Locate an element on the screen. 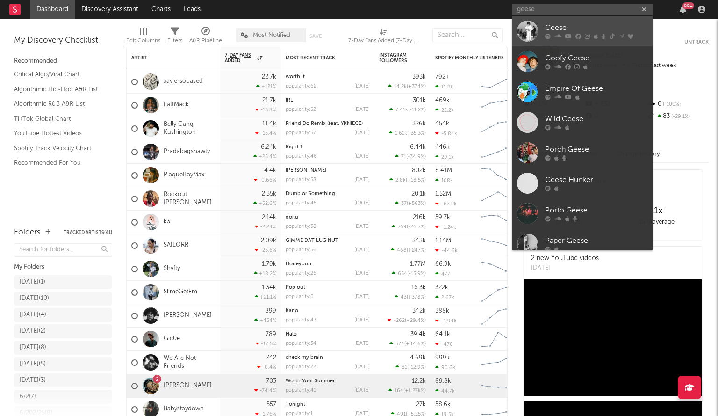  div: 393k is located at coordinates (419, 77).